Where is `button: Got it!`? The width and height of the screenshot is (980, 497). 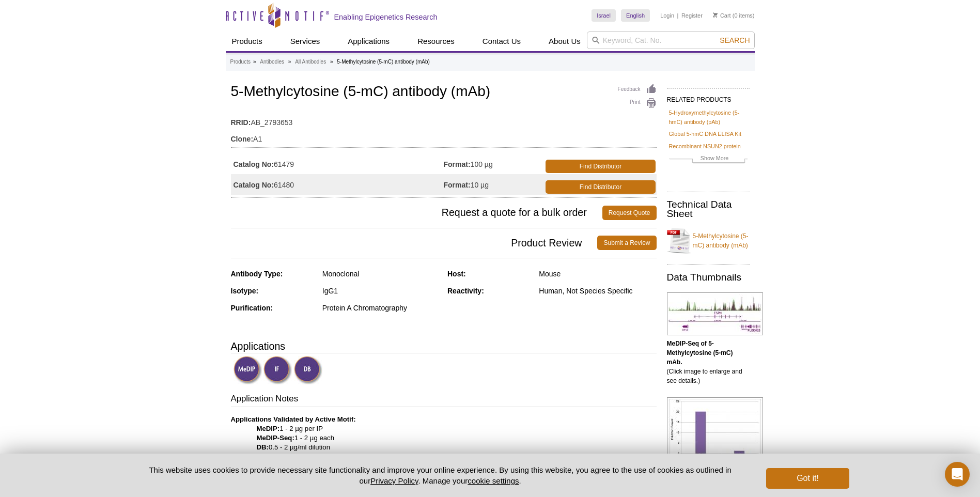 button: Got it! is located at coordinates (808, 478).